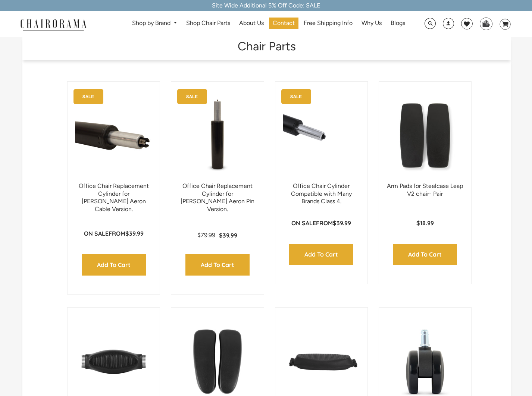  Describe the element at coordinates (251, 23) in the screenshot. I see `a: About Us` at that location.